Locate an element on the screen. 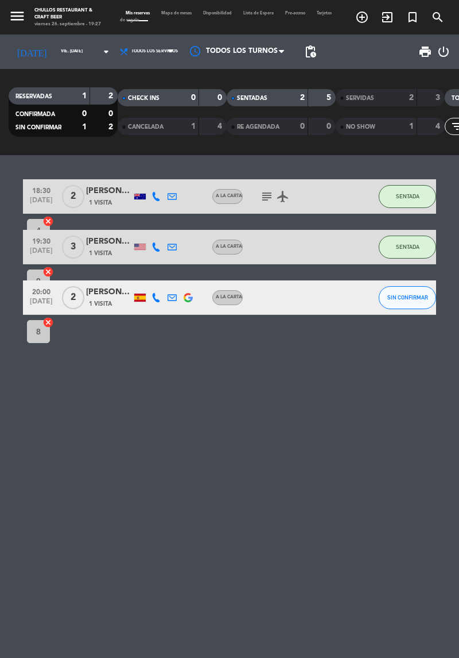 Image resolution: width=459 pixels, height=658 pixels. span: Disponibilidad is located at coordinates (218, 13).